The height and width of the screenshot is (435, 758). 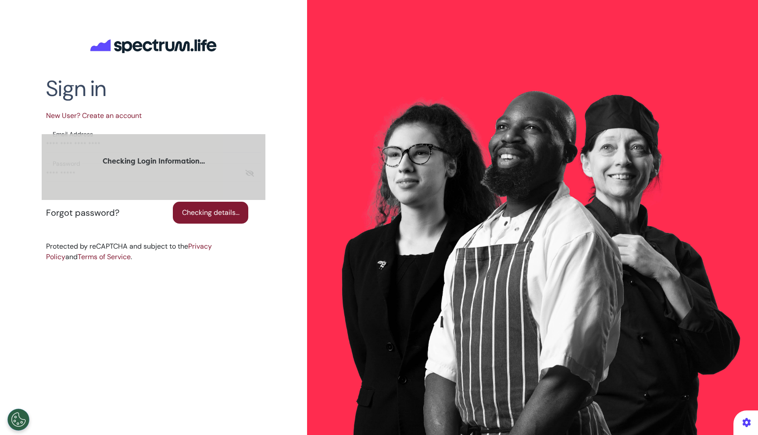 I want to click on div: Checking Login Information..., so click(x=153, y=161).